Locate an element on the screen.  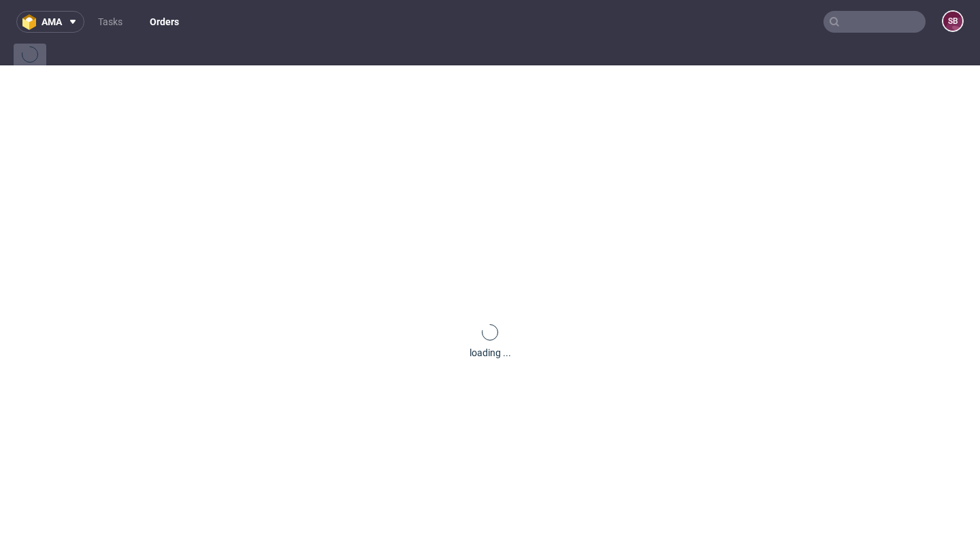
span: ama is located at coordinates (52, 22).